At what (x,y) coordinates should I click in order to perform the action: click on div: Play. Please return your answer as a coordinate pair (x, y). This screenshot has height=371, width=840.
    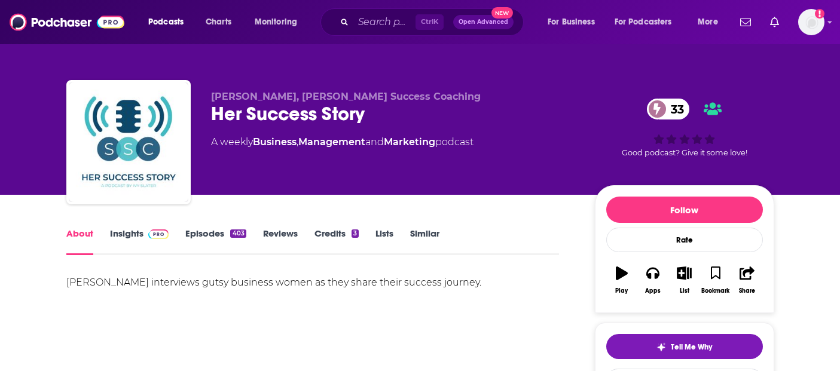
    Looking at the image, I should click on (621, 291).